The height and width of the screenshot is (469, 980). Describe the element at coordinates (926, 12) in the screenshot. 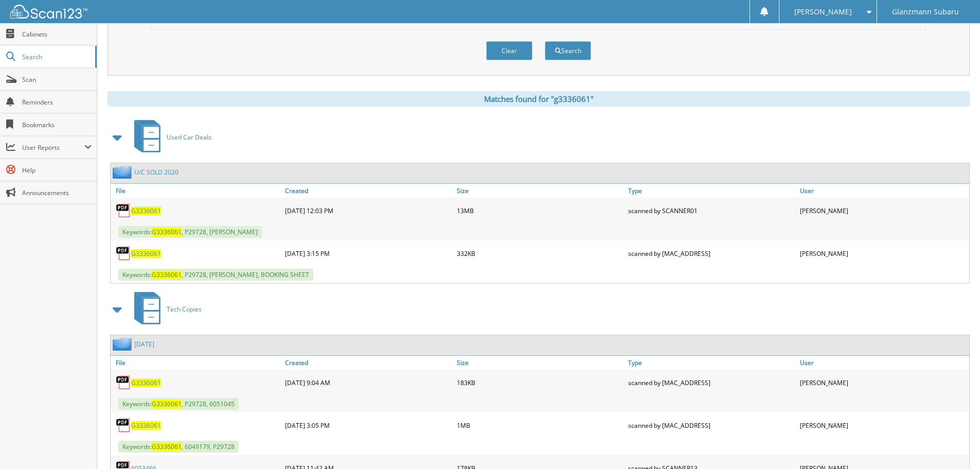

I see `span: Glanzmann Subaru` at that location.